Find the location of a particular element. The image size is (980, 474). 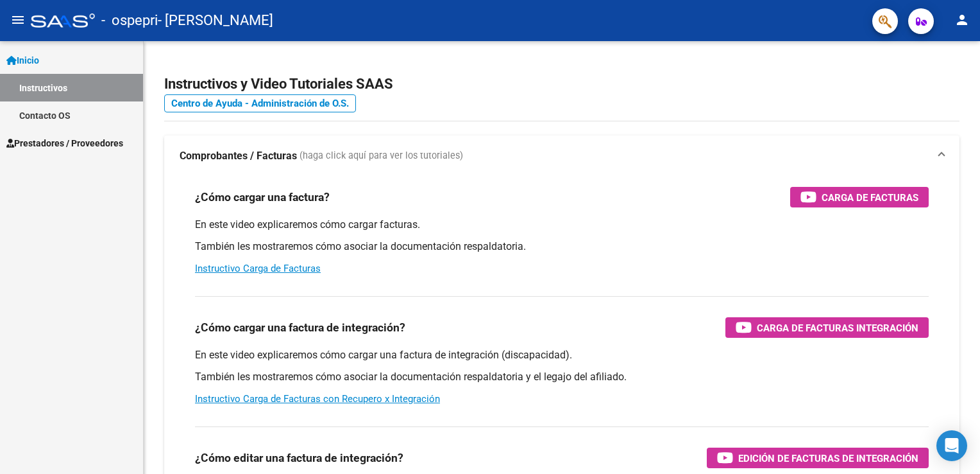

strong: Comprobantes / Facturas is located at coordinates (238, 156).